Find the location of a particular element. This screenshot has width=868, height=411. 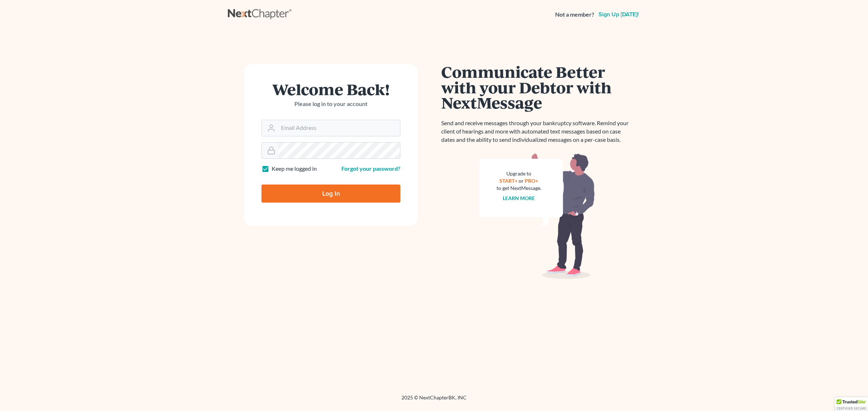

div: TrustedSite Certified is located at coordinates (851, 404).